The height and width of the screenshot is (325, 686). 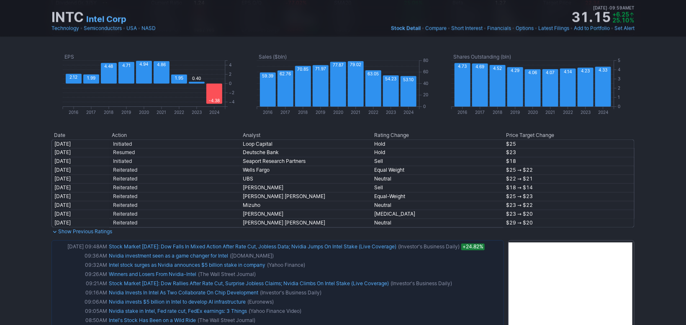 What do you see at coordinates (426, 83) in the screenshot?
I see `text: 40` at bounding box center [426, 83].